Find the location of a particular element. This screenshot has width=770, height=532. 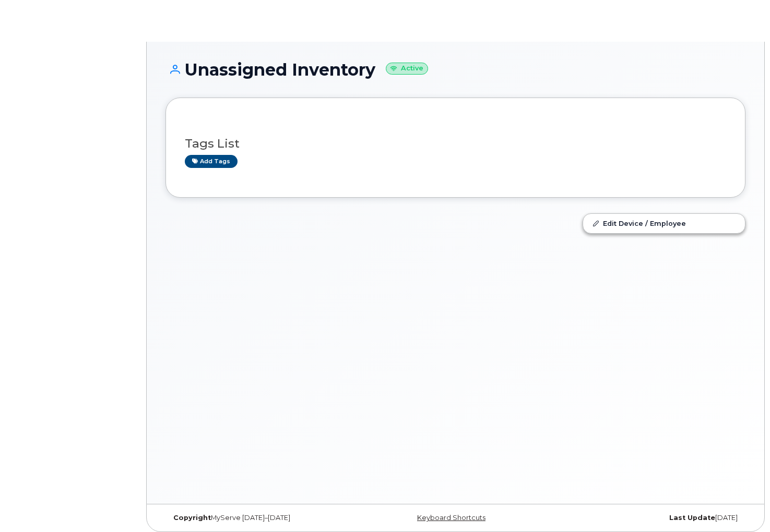

h1: Unassigned Inventory is located at coordinates (455, 69).